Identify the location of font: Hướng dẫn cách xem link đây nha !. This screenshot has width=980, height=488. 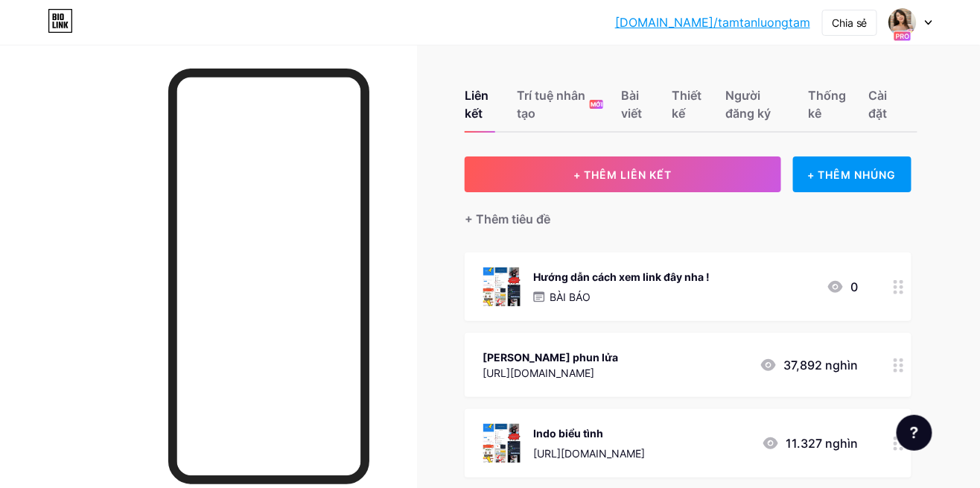
(621, 276).